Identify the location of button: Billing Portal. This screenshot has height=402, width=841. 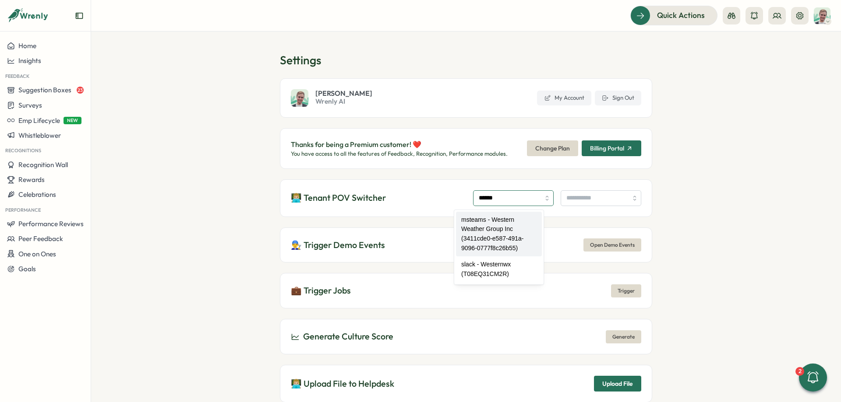
(611, 148).